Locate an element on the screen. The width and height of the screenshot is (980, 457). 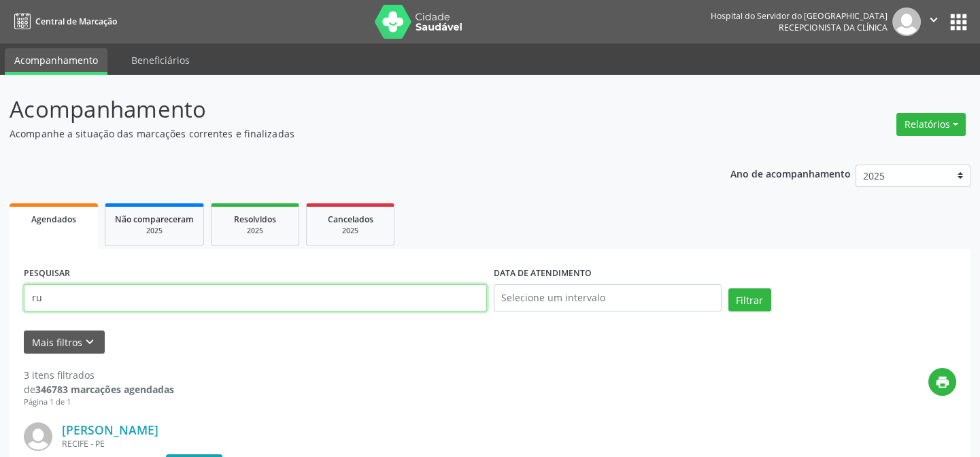
div: 3 itens filtrados is located at coordinates (99, 374).